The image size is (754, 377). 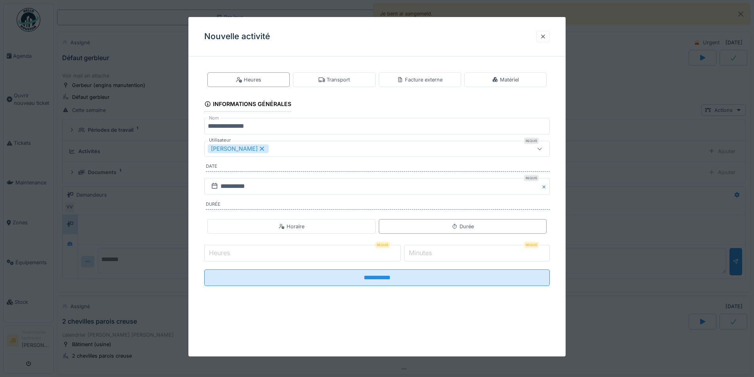 What do you see at coordinates (291, 226) in the screenshot?
I see `div: Horaire` at bounding box center [291, 226].